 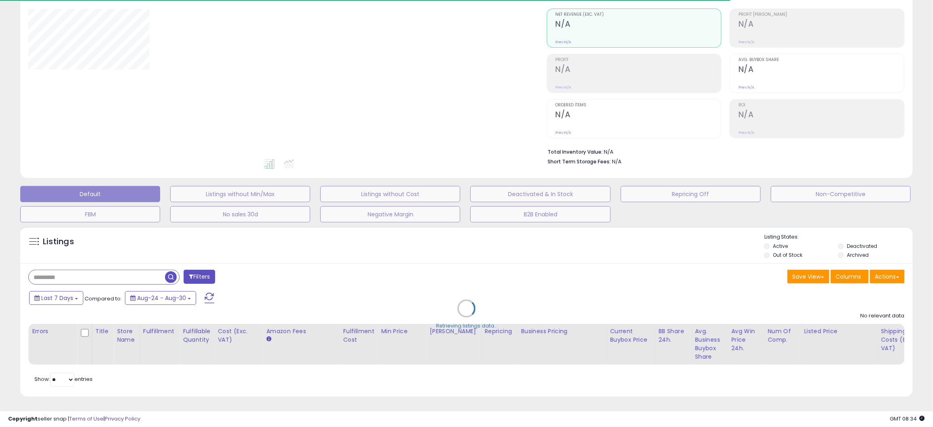 What do you see at coordinates (240, 194) in the screenshot?
I see `button: Listings without Min/Max` at bounding box center [240, 194].